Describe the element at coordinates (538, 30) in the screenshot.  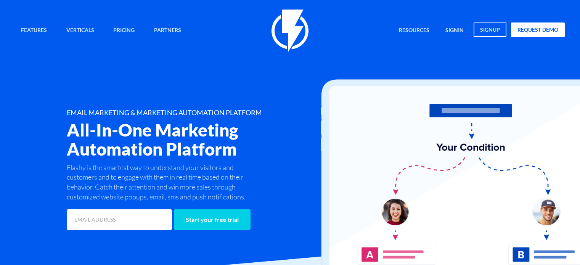
I see `a: request demo` at that location.